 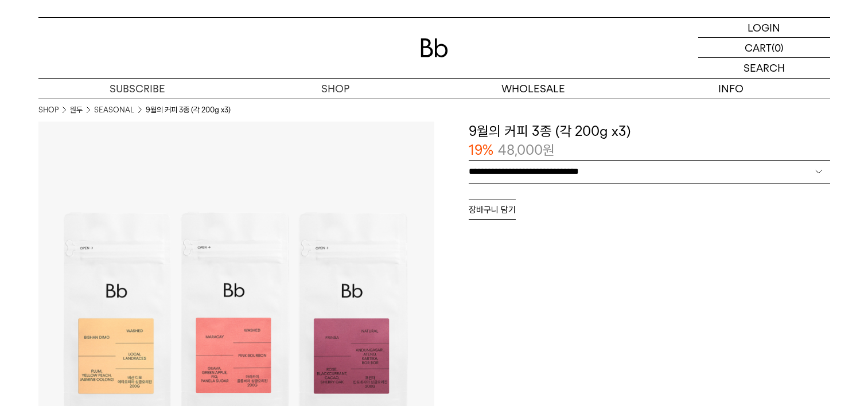 I want to click on p: (0), so click(x=778, y=48).